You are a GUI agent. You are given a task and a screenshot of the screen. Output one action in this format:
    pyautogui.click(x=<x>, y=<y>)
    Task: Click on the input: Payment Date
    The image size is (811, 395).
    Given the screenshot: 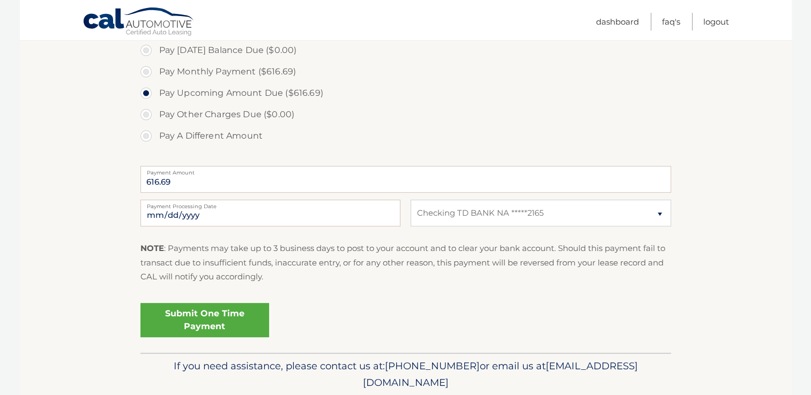 What is the action you would take?
    pyautogui.click(x=270, y=213)
    